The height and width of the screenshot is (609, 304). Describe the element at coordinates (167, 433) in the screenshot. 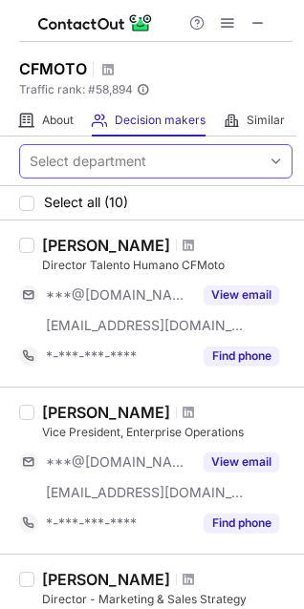

I see `div: Vice President, Enterprise Operations` at that location.